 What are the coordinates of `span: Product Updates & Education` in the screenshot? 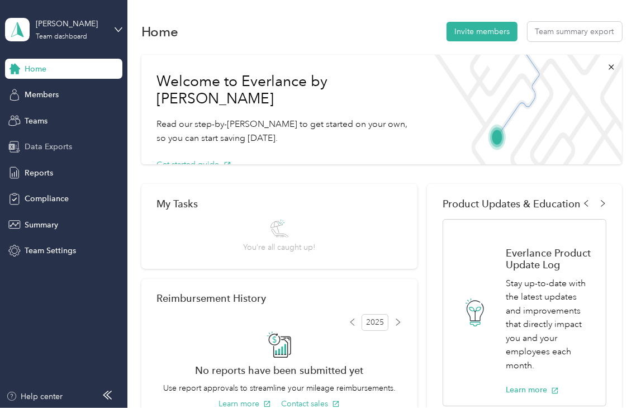 It's located at (511, 203).